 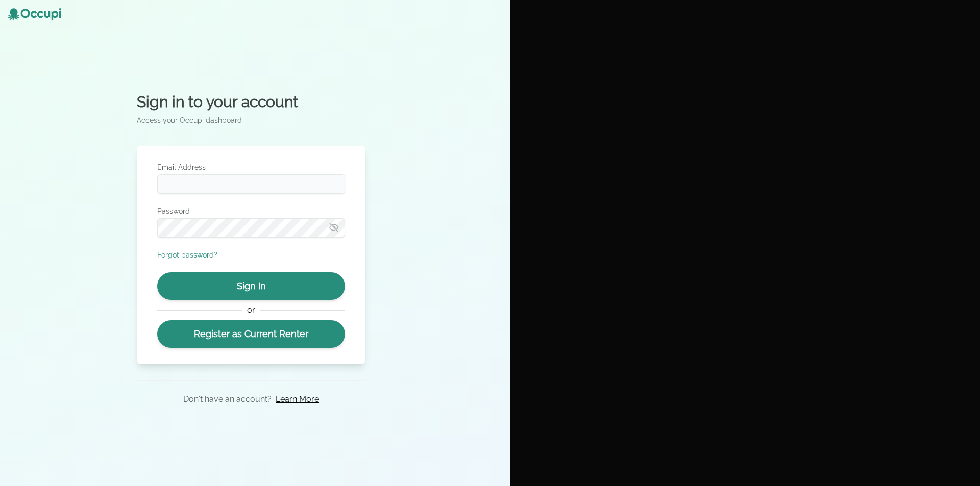 What do you see at coordinates (187, 255) in the screenshot?
I see `button: Forgot password?` at bounding box center [187, 255].